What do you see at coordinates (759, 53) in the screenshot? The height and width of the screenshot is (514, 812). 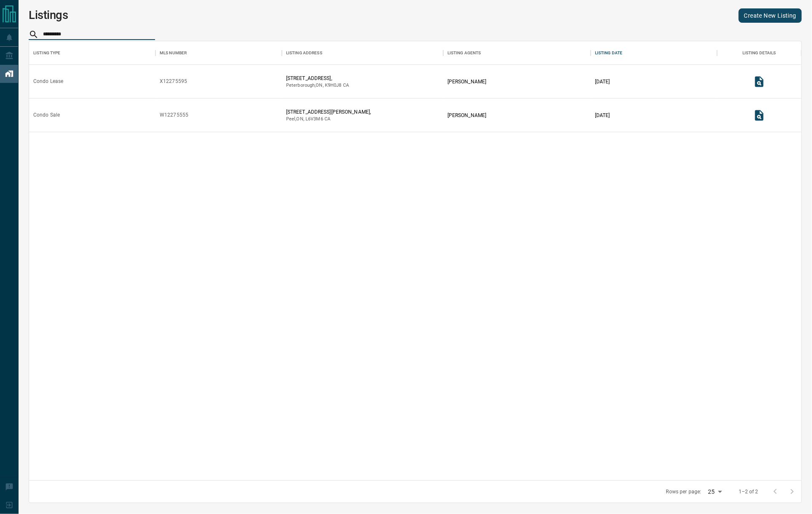 I see `div: Listing Details` at bounding box center [759, 53].